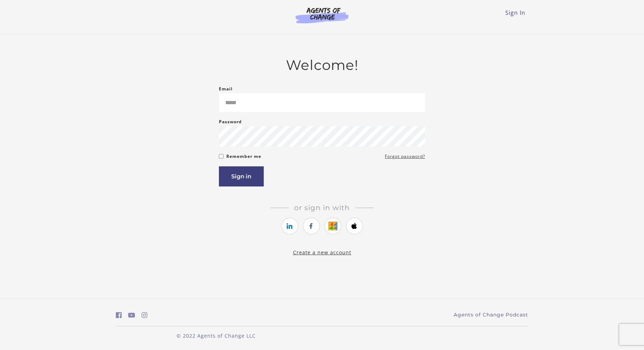 Image resolution: width=644 pixels, height=350 pixels. What do you see at coordinates (322, 208) in the screenshot?
I see `span: Or sign in with` at bounding box center [322, 208].